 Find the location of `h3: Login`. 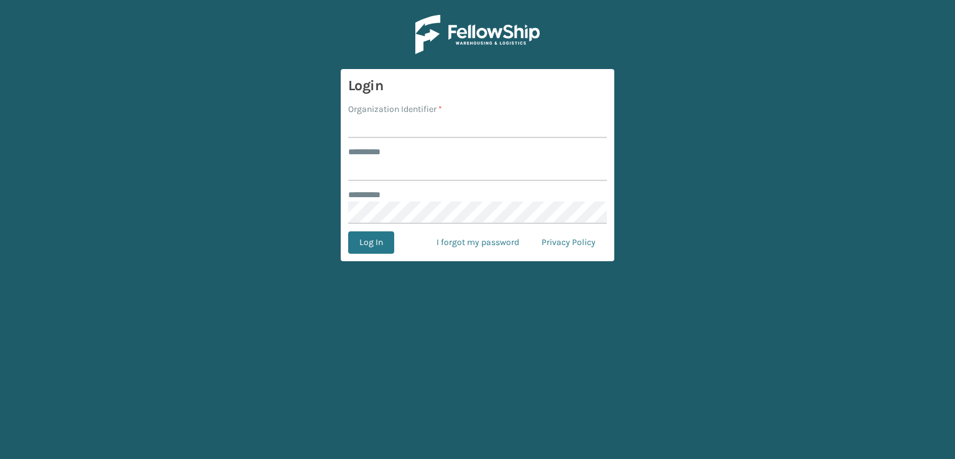

h3: Login is located at coordinates (477, 86).